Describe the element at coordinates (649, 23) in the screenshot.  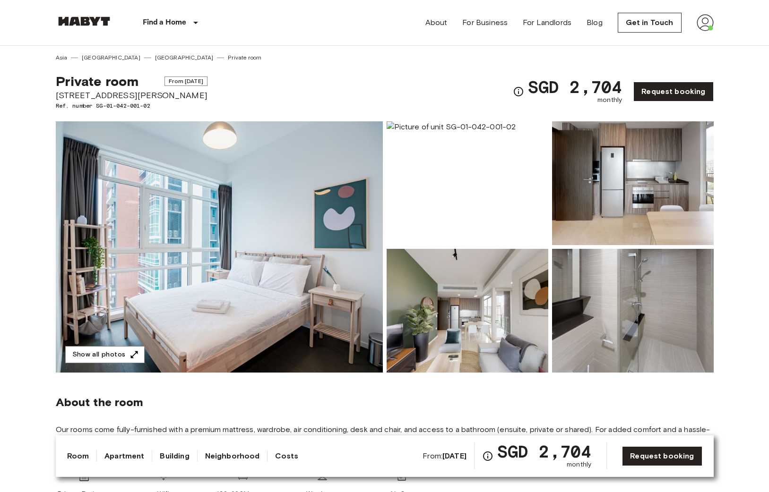
I see `a: Get in Touch` at that location.